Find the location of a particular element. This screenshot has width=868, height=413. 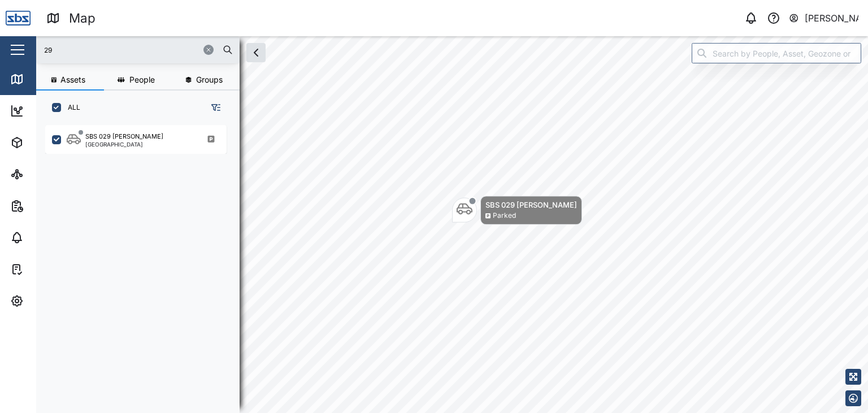

div: Map marker is located at coordinates (517, 210).